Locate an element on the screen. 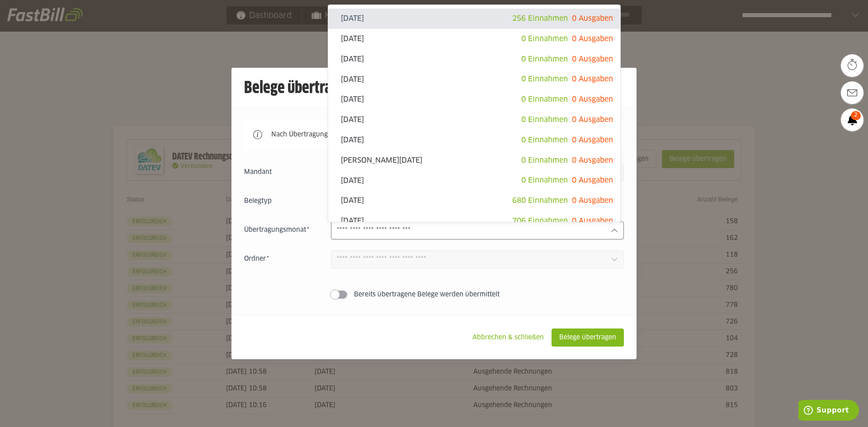 The width and height of the screenshot is (868, 427). span: 2 is located at coordinates (856, 116).